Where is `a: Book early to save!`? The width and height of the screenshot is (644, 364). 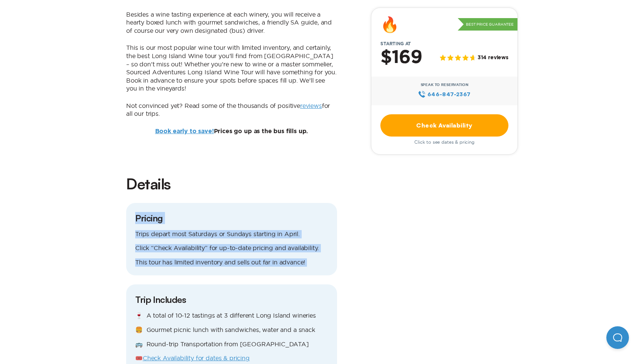
a: Book early to save! is located at coordinates (184, 131).